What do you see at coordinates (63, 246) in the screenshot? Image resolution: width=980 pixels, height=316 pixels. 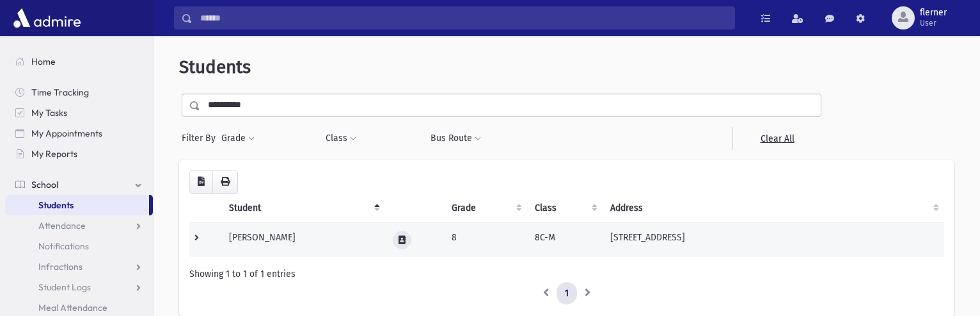 I see `span: Notifications` at bounding box center [63, 246].